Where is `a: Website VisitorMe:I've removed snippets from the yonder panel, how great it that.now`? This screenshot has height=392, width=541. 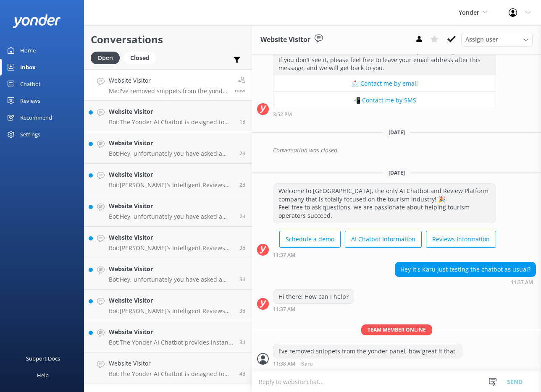
a: Website VisitorMe:I've removed snippets from the yonder panel, how great it that.now is located at coordinates (168, 85).